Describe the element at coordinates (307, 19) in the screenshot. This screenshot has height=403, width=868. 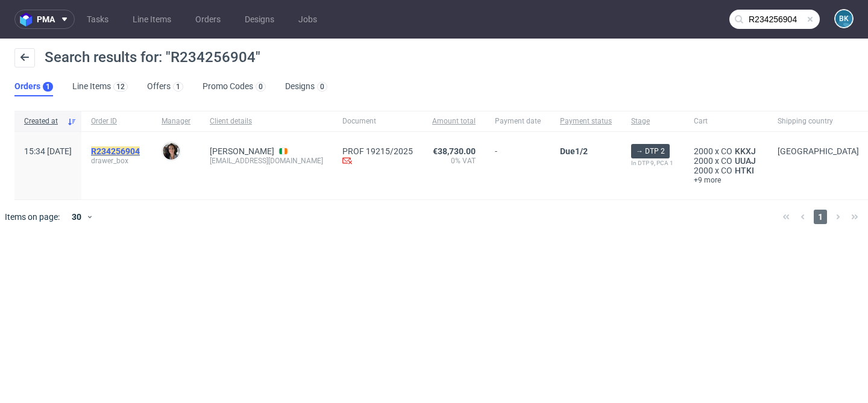
I see `a: Jobs` at that location.